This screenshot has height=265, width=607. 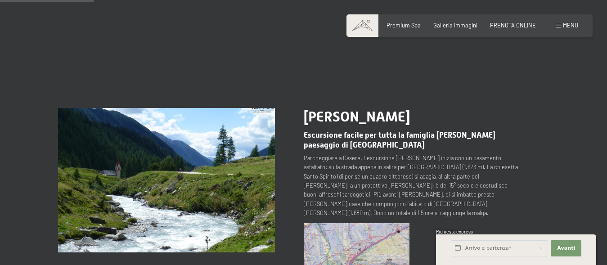 I want to click on span: Avanti, so click(x=566, y=249).